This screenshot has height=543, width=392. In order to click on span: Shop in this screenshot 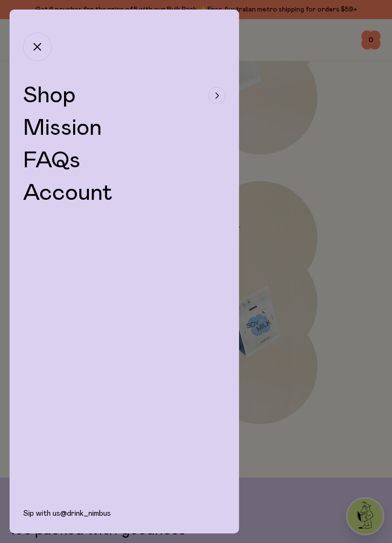, I will do `click(49, 96)`.